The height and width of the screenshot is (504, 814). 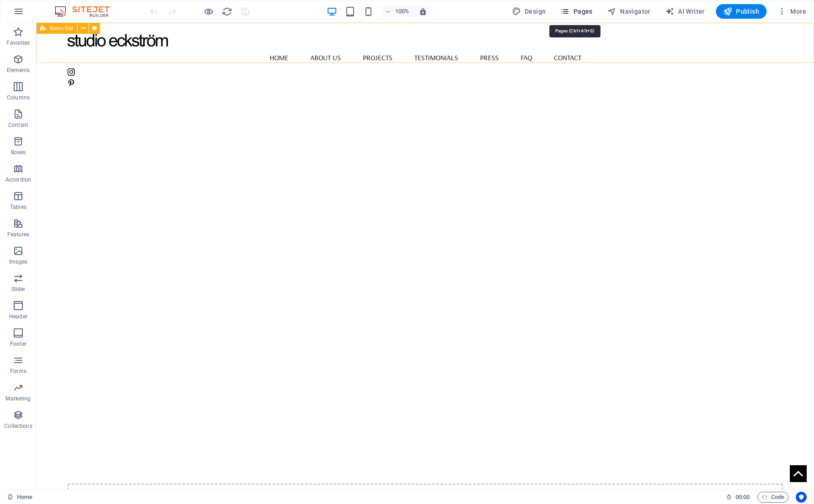 I want to click on button: Navigator, so click(x=628, y=11).